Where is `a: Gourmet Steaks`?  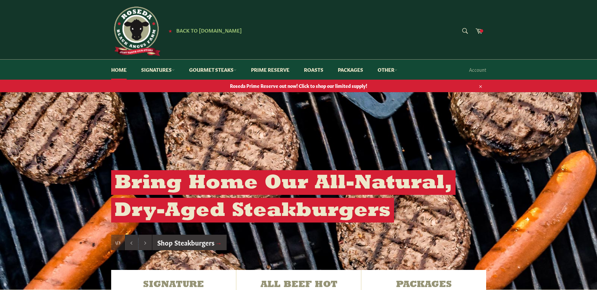 a: Gourmet Steaks is located at coordinates (213, 69).